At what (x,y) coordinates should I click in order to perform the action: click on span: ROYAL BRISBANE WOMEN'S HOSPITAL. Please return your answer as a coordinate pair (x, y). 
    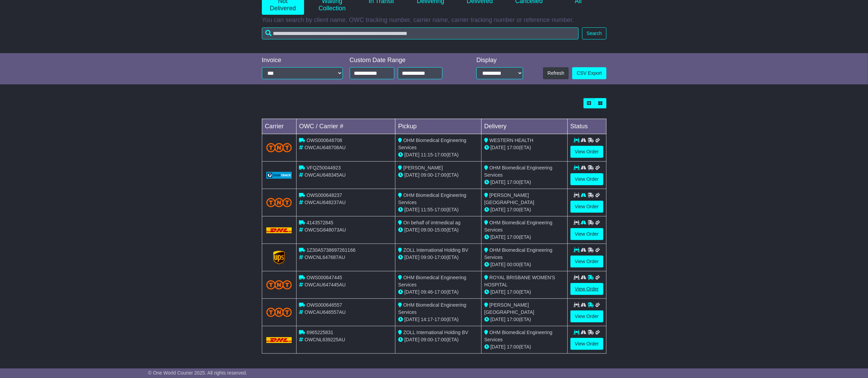
    Looking at the image, I should click on (520, 281).